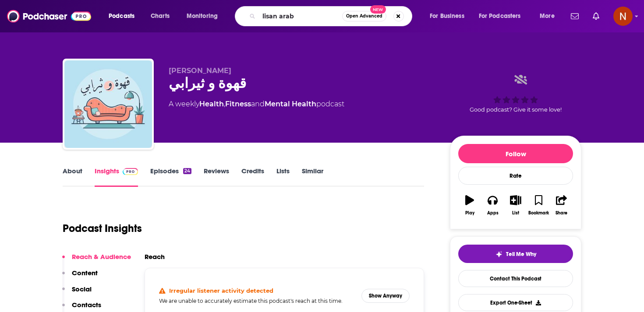  What do you see at coordinates (386, 296) in the screenshot?
I see `button: Show Anyway` at bounding box center [386, 296].